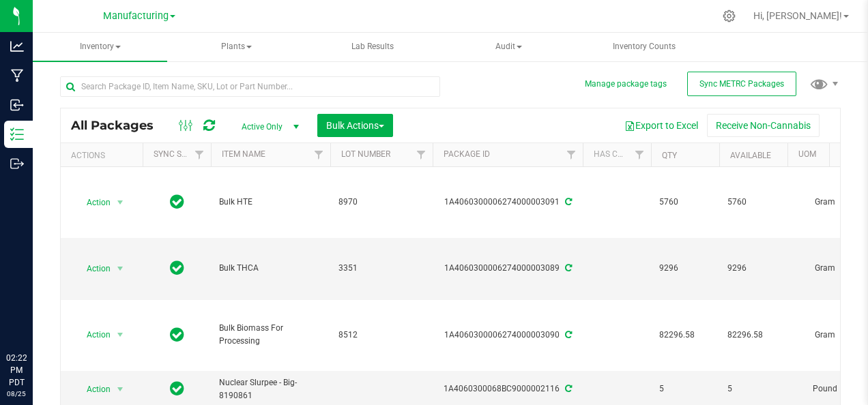 The width and height of the screenshot is (868, 405). I want to click on input: Search Package ID, Item Name, SKU, Lot or Part Number..., so click(249, 87).